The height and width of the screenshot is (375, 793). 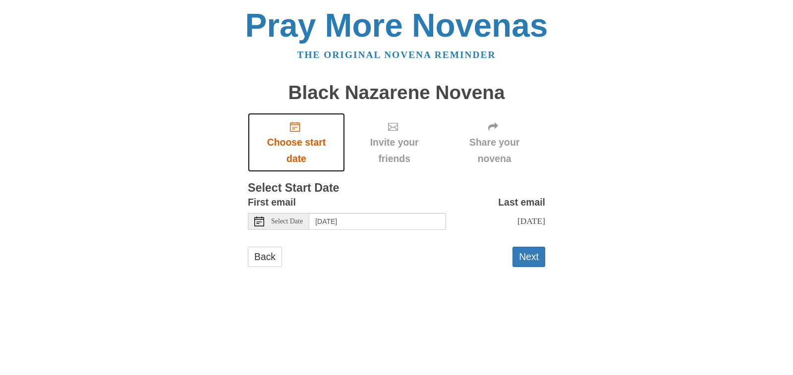 I want to click on a: Back, so click(x=265, y=257).